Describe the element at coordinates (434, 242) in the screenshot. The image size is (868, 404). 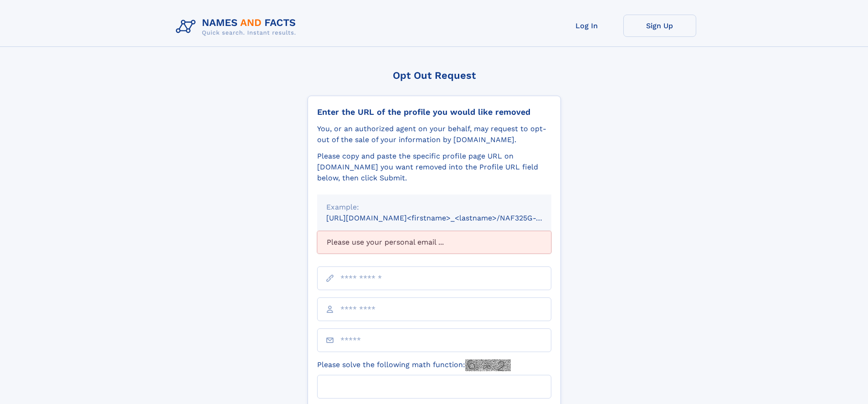
I see `div: Please use your personal email ...` at that location.